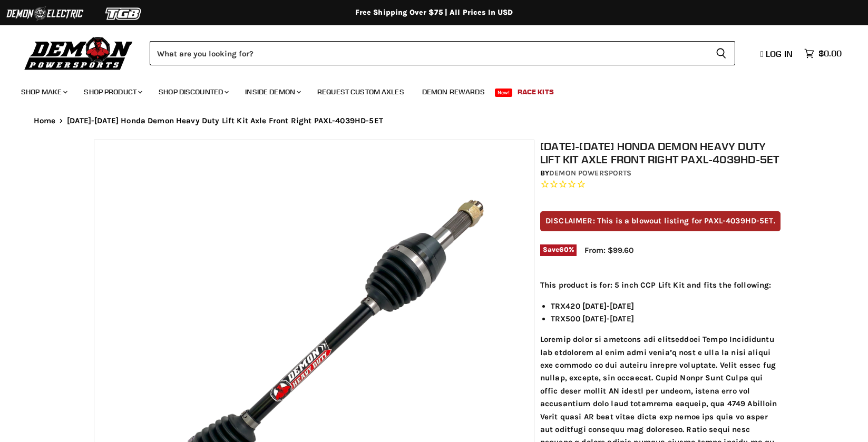  Describe the element at coordinates (45, 120) in the screenshot. I see `a: Home` at that location.